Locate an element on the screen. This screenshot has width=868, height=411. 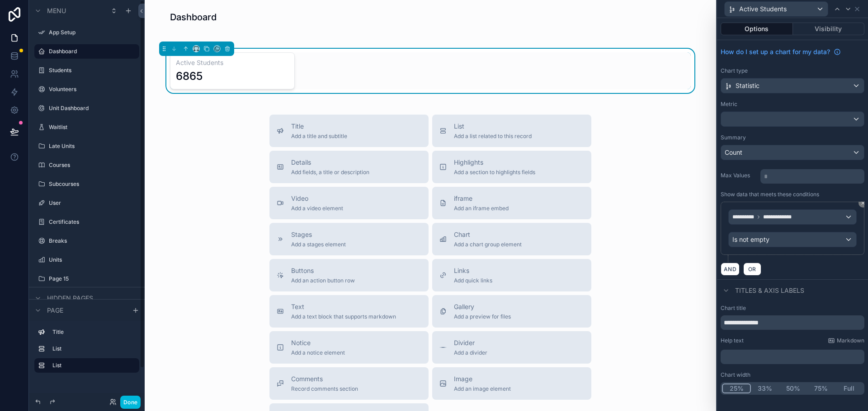
button: 50% is located at coordinates (793, 389).